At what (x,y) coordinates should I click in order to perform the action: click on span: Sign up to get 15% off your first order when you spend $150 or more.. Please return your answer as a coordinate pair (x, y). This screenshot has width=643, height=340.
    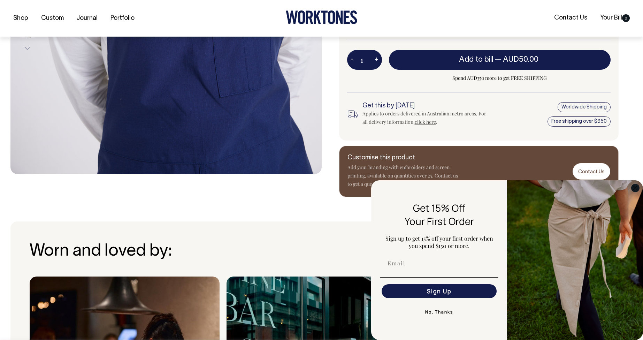
    Looking at the image, I should click on (439, 242).